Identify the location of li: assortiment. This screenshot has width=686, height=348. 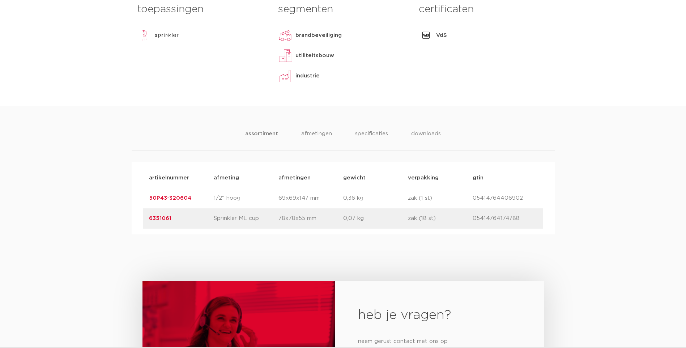
(261, 140).